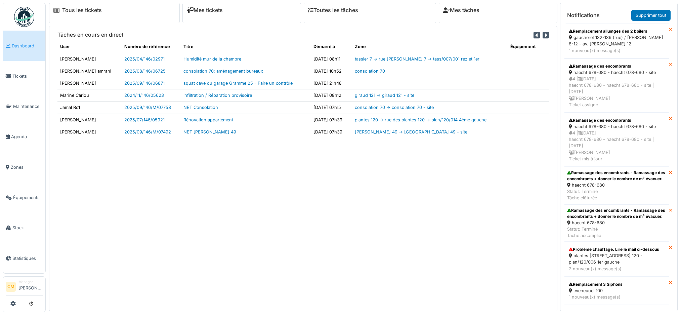  Describe the element at coordinates (24, 46) in the screenshot. I see `a: Dashboard` at that location.